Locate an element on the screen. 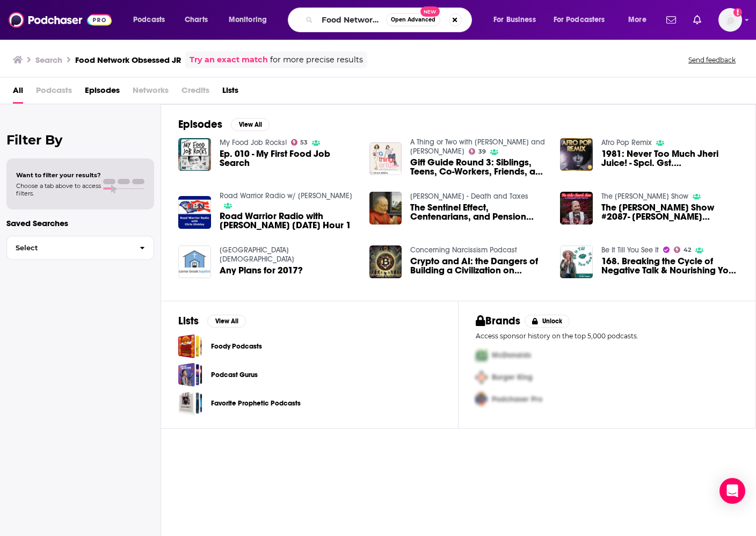 This screenshot has width=756, height=536. img: User Profile is located at coordinates (730, 20).